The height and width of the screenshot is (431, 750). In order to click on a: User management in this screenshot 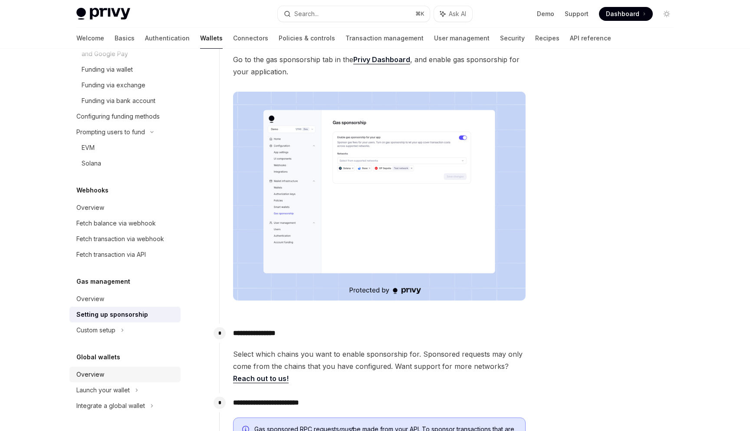, I will do `click(462, 38)`.